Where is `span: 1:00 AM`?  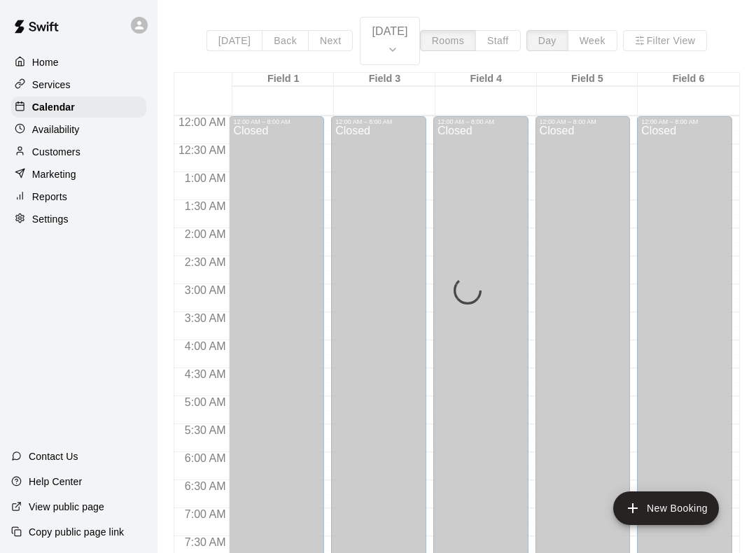
span: 1:00 AM is located at coordinates (205, 178).